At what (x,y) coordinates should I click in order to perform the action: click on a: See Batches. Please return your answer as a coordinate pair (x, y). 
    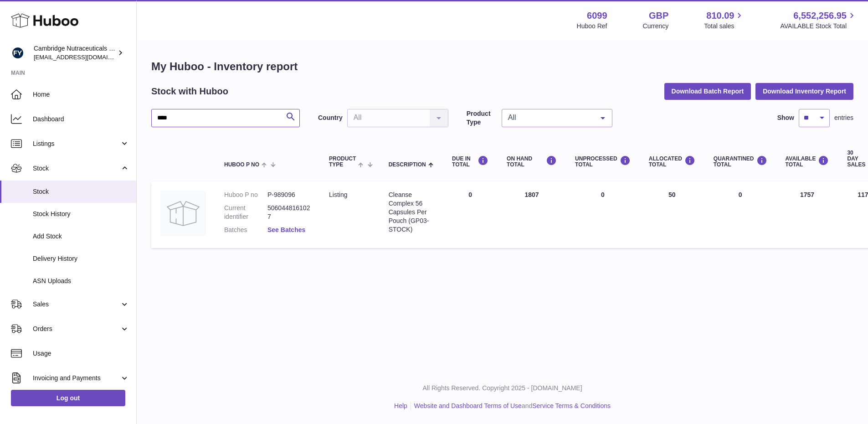
    Looking at the image, I should click on (286, 230).